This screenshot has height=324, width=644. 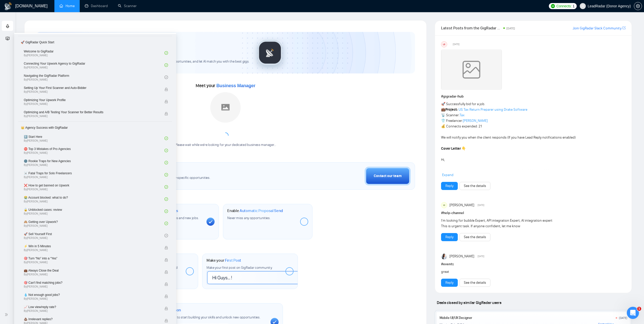 What do you see at coordinates (255, 211) in the screenshot?
I see `h1: Enable` at bounding box center [255, 211].